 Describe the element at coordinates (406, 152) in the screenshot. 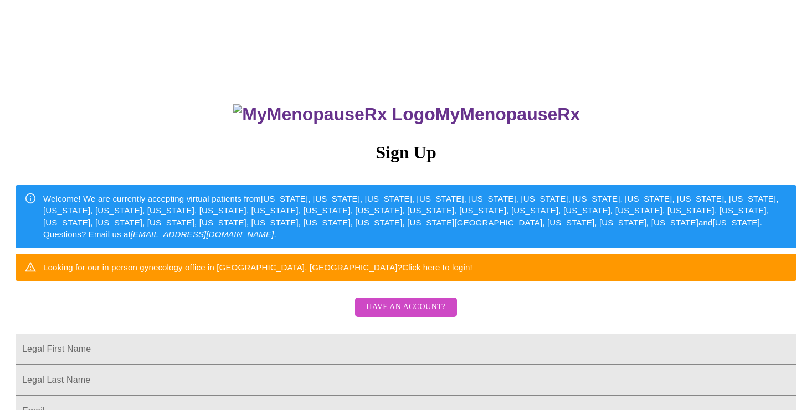

I see `h3: Sign Up` at that location.